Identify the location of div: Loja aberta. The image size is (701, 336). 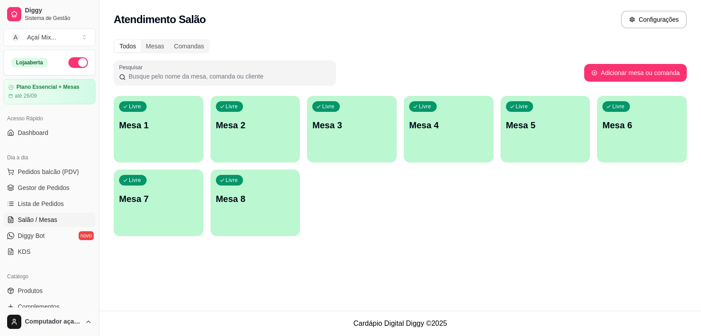
(29, 63).